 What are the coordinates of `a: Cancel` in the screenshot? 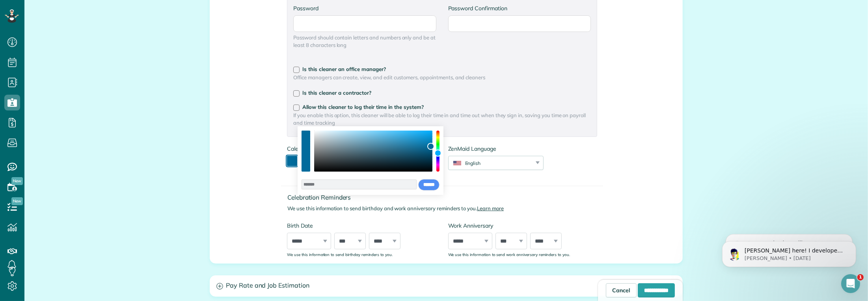 It's located at (621, 290).